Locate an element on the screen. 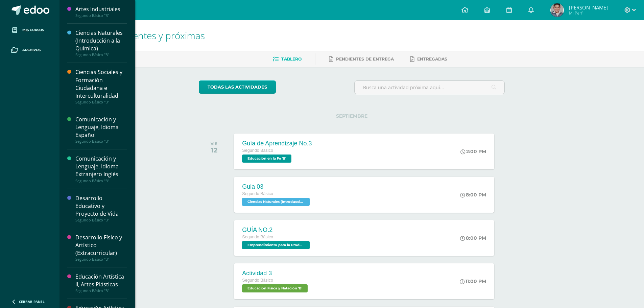 Image resolution: width=644 pixels, height=308 pixels. span: SEPTIEMBRE is located at coordinates (351, 116).